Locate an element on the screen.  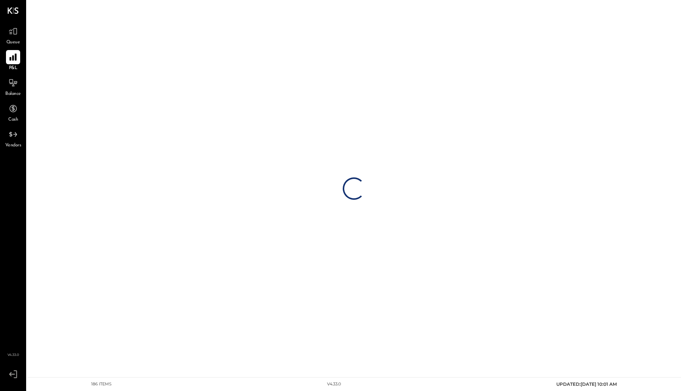
span: Queue is located at coordinates (13, 43).